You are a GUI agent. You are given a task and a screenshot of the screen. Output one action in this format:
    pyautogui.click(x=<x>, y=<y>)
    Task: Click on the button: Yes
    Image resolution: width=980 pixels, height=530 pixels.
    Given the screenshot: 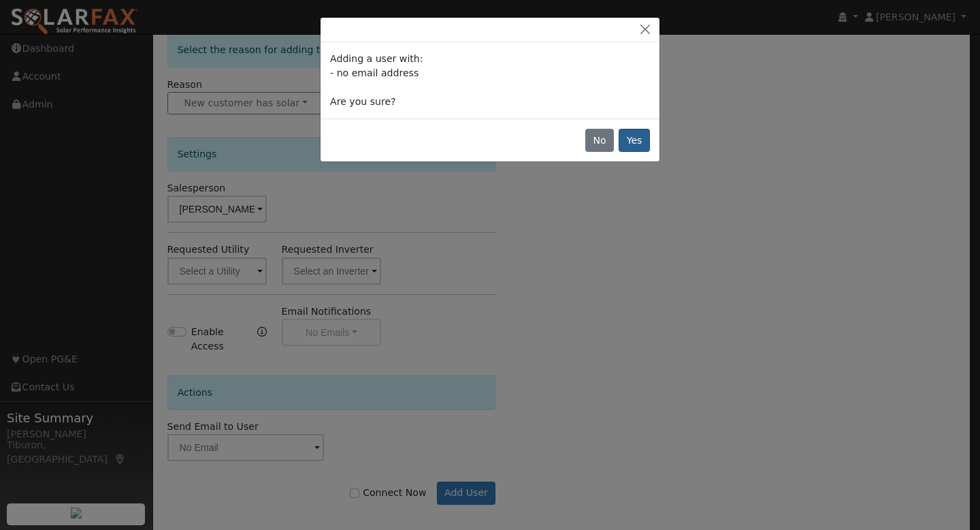 What is the action you would take?
    pyautogui.click(x=635, y=140)
    